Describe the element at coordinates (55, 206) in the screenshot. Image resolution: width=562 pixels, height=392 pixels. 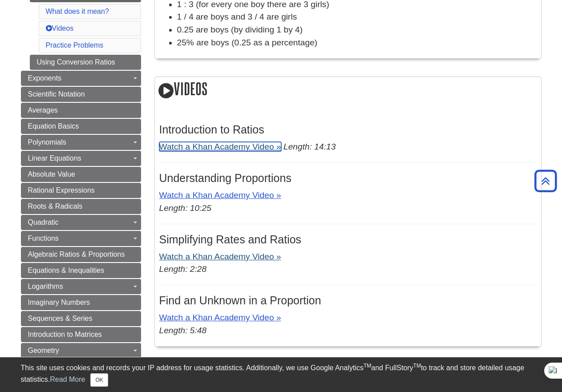
I see `span: Roots & Radicals` at that location.